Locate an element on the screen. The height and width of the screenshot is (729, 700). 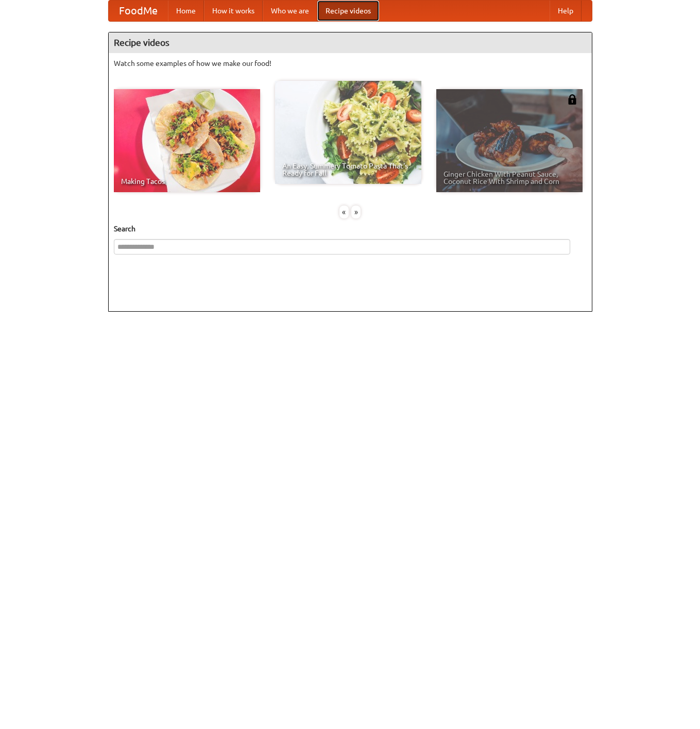
img: 483408.png is located at coordinates (572, 100).